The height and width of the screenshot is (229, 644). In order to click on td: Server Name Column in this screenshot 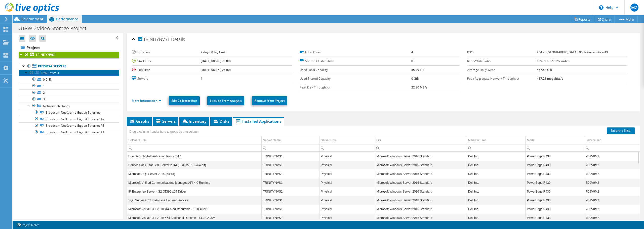, I will do `click(290, 140)`.